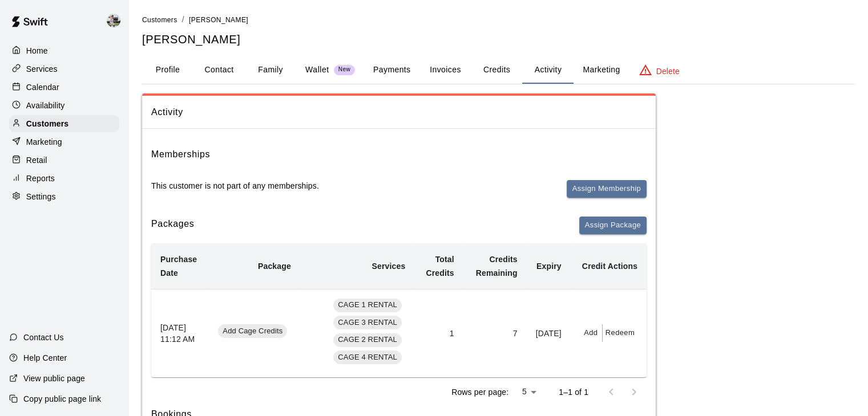  I want to click on div: Marketing, so click(64, 142).